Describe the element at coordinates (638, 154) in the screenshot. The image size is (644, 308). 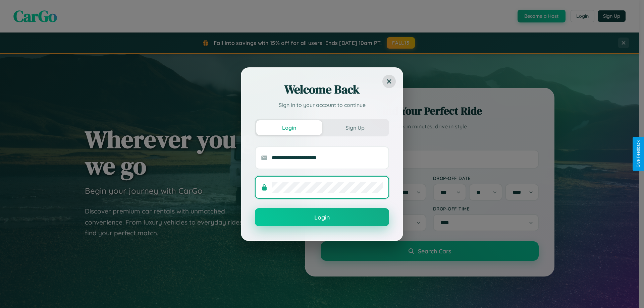
I see `div: Give Feedback` at that location.